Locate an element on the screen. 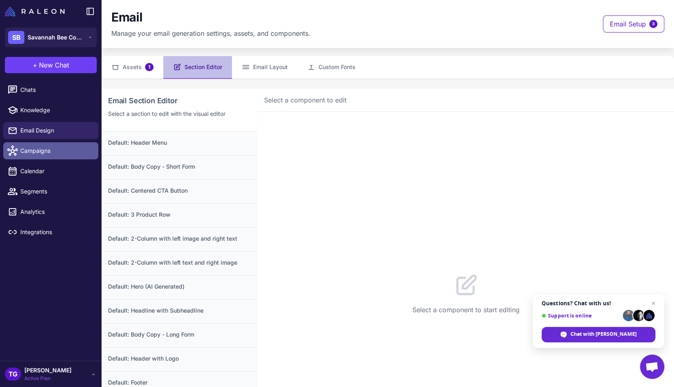 The image size is (674, 387). span: Campaigns is located at coordinates (56, 151).